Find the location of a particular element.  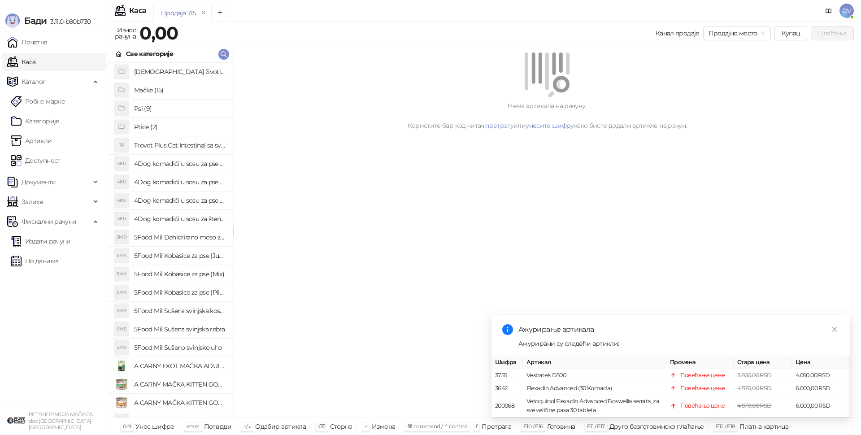

h4: 5Food Mil Sušeno svinjsko uho is located at coordinates (180, 348).